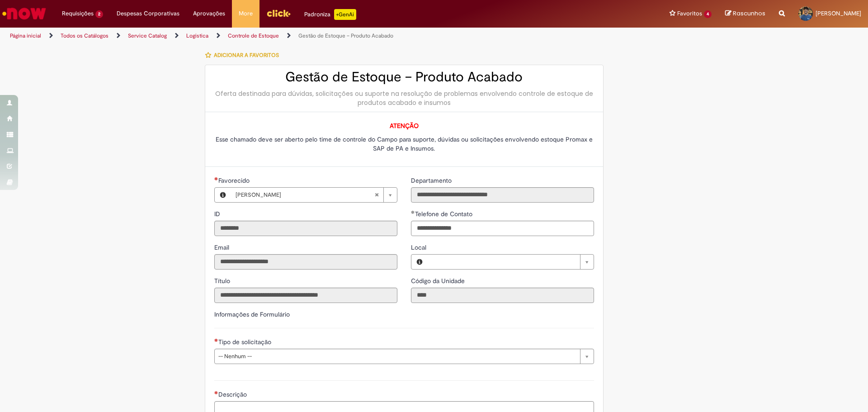 The width and height of the screenshot is (868, 412). Describe the element at coordinates (24, 14) in the screenshot. I see `img: ServiceNow` at that location.